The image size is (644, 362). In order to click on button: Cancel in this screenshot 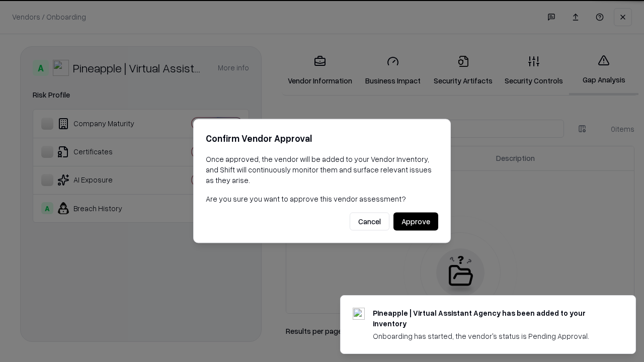, I will do `click(370, 222)`.